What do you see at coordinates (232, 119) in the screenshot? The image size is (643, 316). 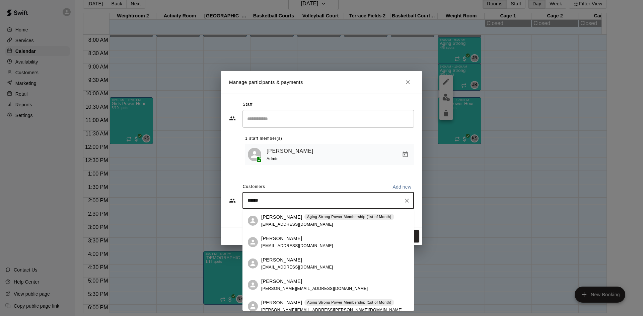 I see `svg: Staff` at bounding box center [232, 119].